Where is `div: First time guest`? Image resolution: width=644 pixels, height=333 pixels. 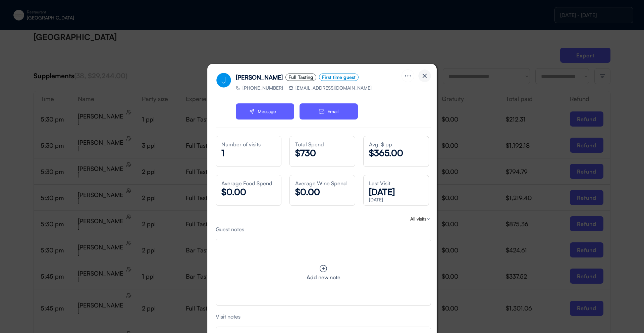
div: First time guest is located at coordinates (339, 77).